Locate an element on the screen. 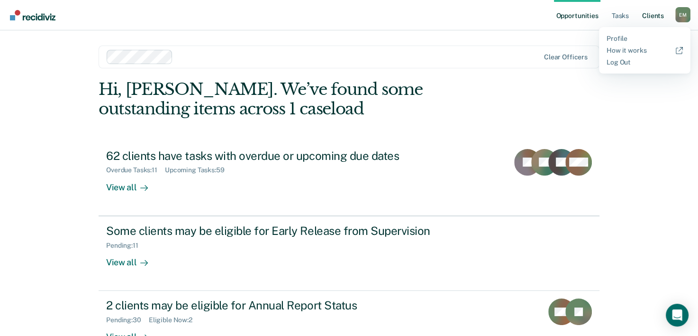 Image resolution: width=698 pixels, height=336 pixels. div: Pending : 30 is located at coordinates (128, 320).